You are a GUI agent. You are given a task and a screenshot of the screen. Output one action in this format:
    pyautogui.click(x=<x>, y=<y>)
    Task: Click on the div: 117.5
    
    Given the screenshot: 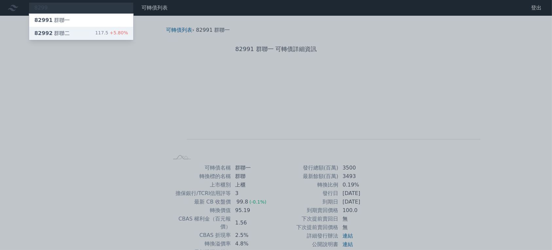 What is the action you would take?
    pyautogui.click(x=112, y=33)
    